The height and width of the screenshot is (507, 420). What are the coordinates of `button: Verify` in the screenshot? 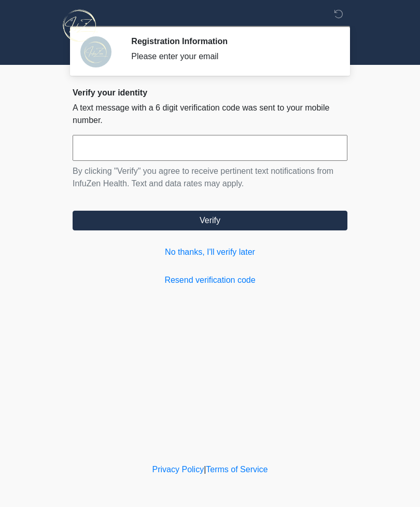 It's located at (210, 220).